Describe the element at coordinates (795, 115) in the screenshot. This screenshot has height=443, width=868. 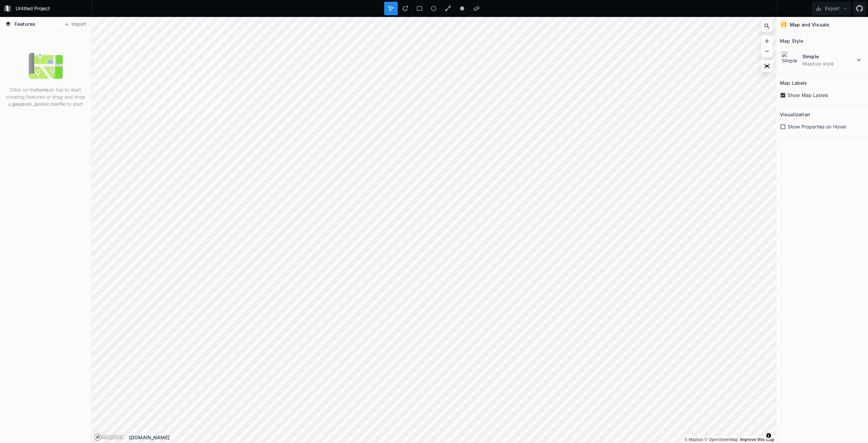
I see `h2: Visualization` at that location.